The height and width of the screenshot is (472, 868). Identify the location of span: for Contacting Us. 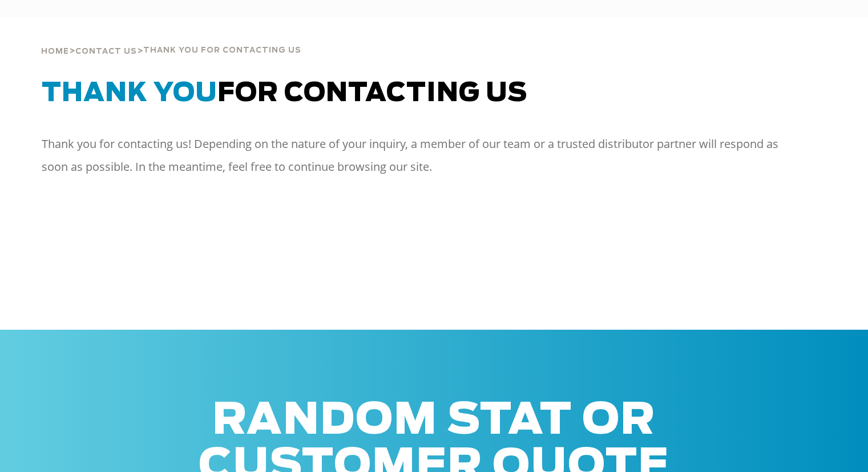
(284, 93).